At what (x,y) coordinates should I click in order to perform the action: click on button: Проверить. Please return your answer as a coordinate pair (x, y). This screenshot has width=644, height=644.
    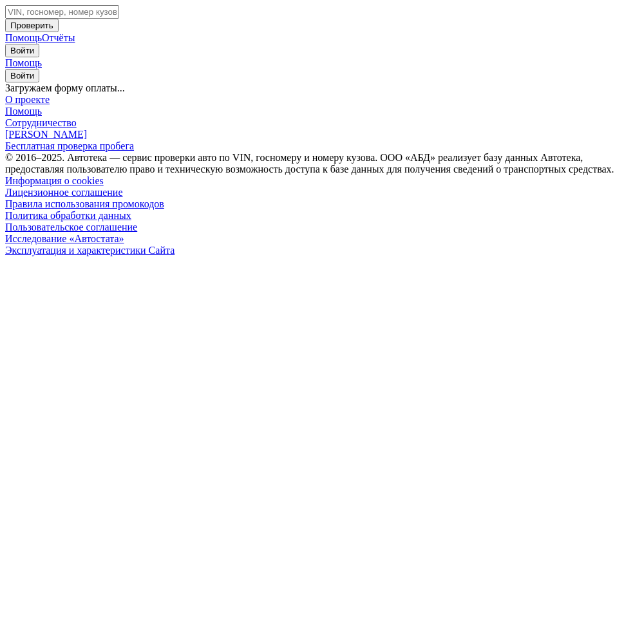
    Looking at the image, I should click on (31, 25).